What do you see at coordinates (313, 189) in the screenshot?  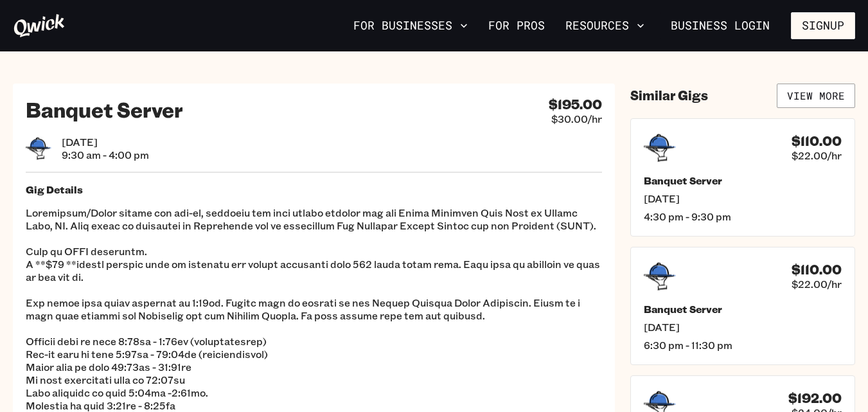 I see `h5: Gig Details` at bounding box center [313, 189].